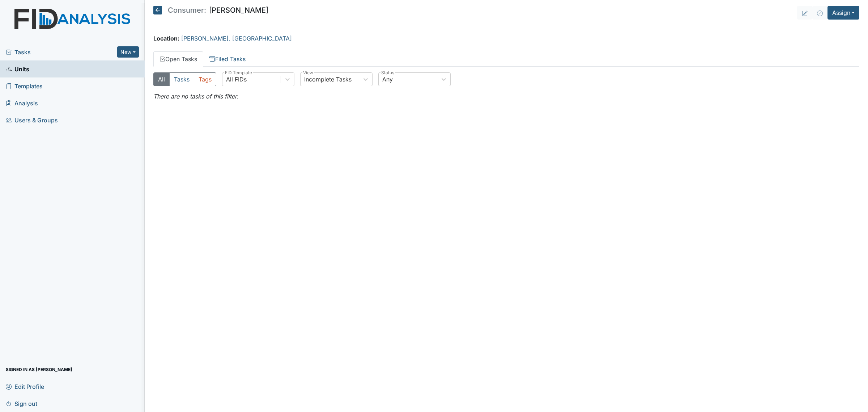  Describe the element at coordinates (185, 79) in the screenshot. I see `div: Type filter` at that location.